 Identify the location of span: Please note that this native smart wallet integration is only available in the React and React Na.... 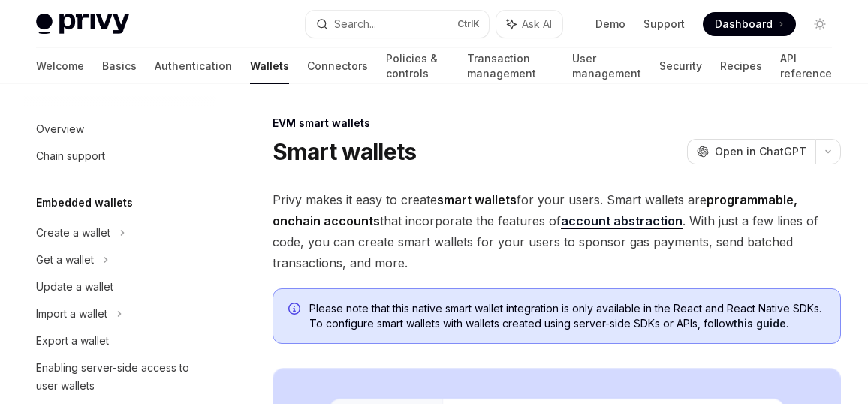
(567, 316).